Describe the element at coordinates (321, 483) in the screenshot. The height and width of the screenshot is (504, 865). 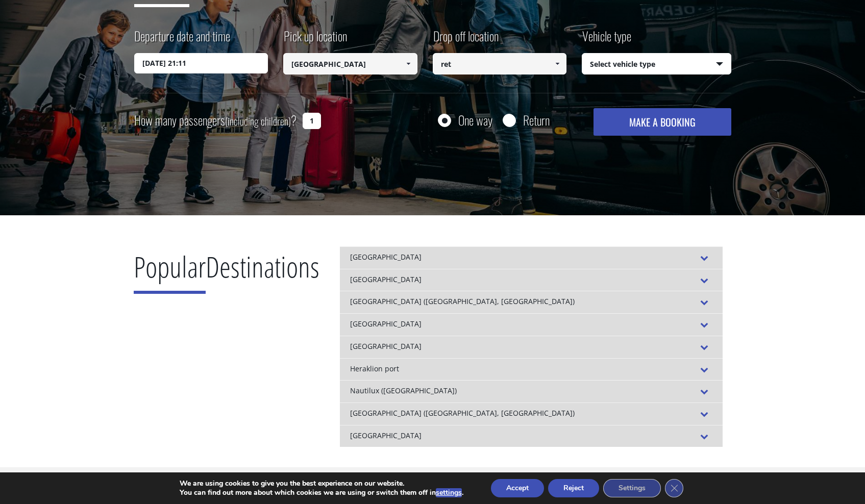
I see `p: We are using cookies to give you the best experience on our website.` at that location.